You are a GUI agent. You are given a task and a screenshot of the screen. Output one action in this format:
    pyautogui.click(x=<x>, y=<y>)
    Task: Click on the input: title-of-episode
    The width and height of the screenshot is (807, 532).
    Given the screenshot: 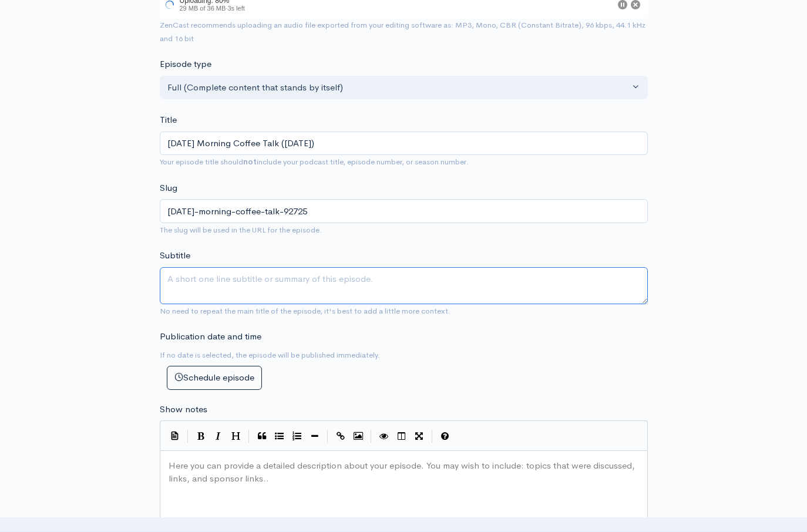 What is the action you would take?
    pyautogui.click(x=403, y=211)
    